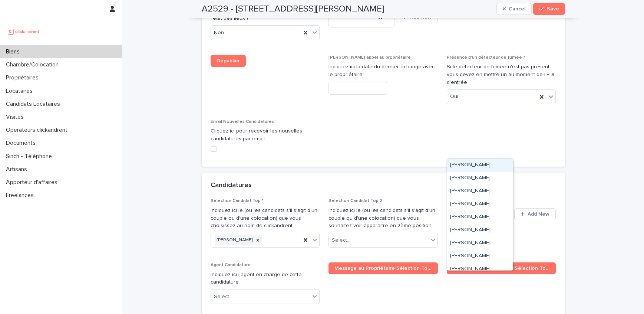 The image size is (644, 314). What do you see at coordinates (480, 217) in the screenshot?
I see `div: Abdellah Kotni` at bounding box center [480, 217].